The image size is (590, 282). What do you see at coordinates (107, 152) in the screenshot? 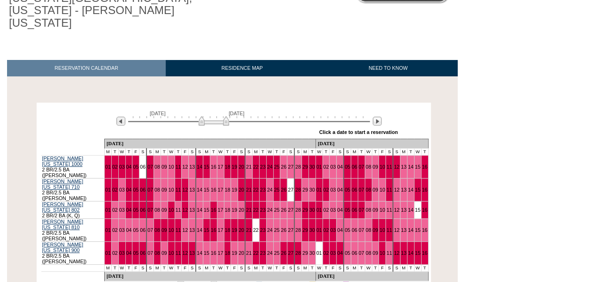
I see `td: M` at bounding box center [107, 152].